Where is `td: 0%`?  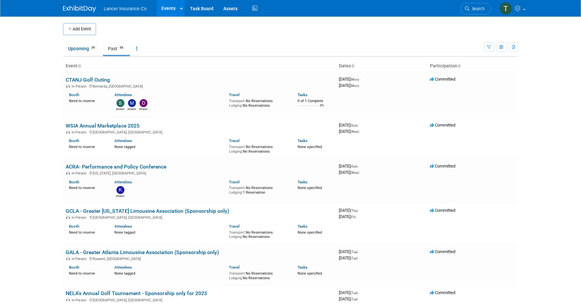
td: 0% is located at coordinates (322, 108).